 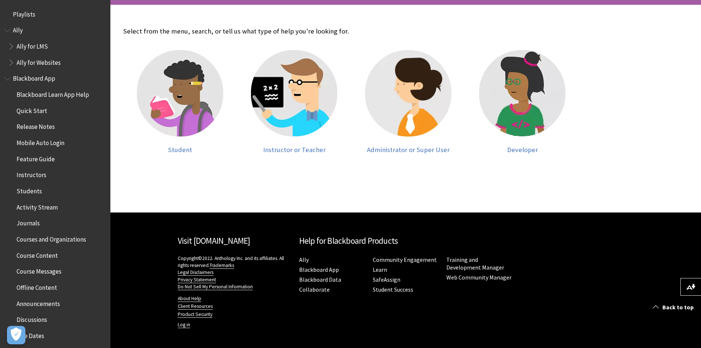 What do you see at coordinates (53, 93) in the screenshot?
I see `span: Blackboard Learn App Help` at bounding box center [53, 93].